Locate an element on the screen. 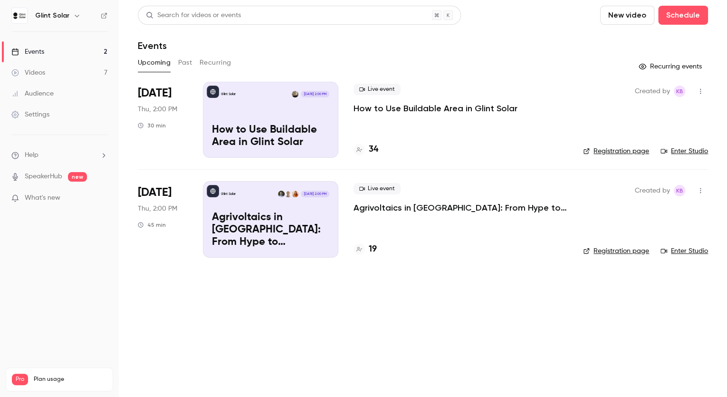 The width and height of the screenshot is (727, 397). div: 30 min is located at coordinates (152, 126).